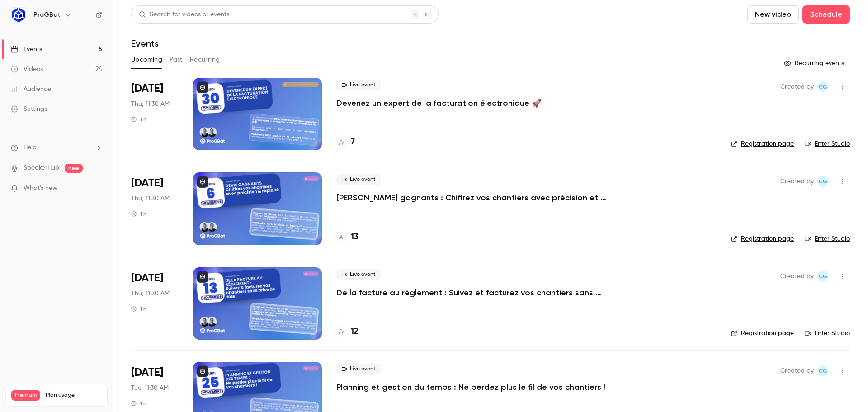 Image resolution: width=868 pixels, height=412 pixels. I want to click on span: Plan usage, so click(74, 395).